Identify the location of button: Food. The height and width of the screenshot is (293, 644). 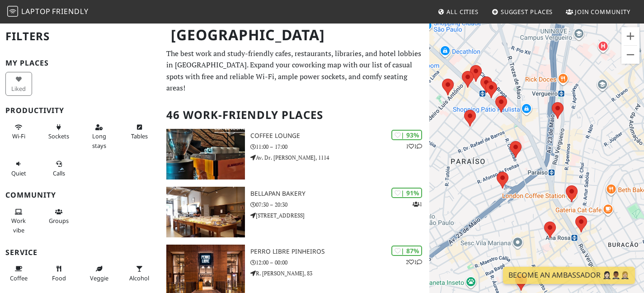
(59, 273).